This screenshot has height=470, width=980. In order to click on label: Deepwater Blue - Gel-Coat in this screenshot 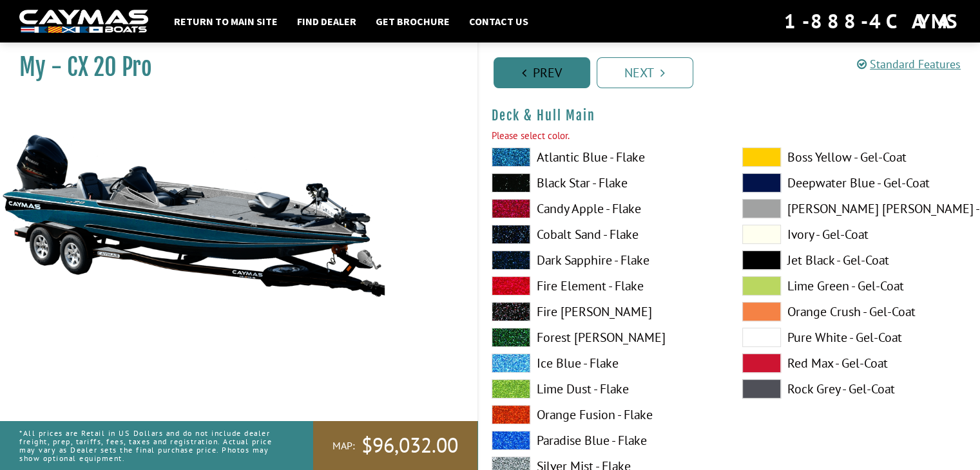, I will do `click(854, 183)`.